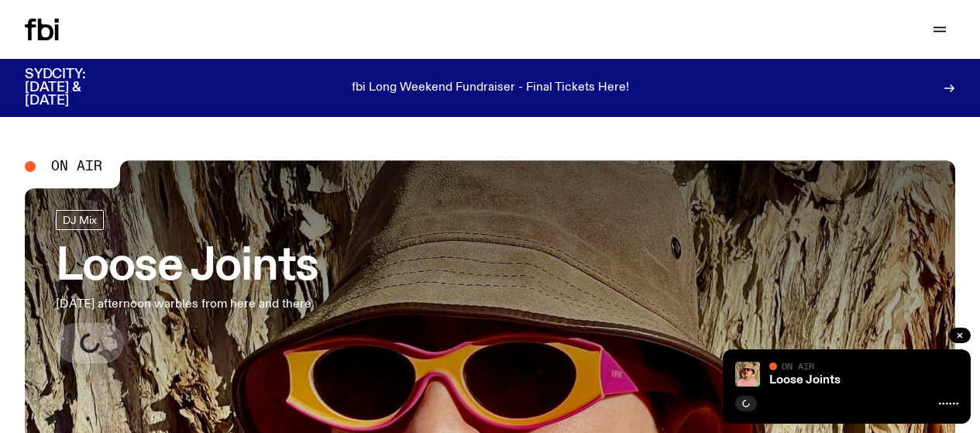 The height and width of the screenshot is (433, 980). I want to click on a: Loose Joints, so click(805, 380).